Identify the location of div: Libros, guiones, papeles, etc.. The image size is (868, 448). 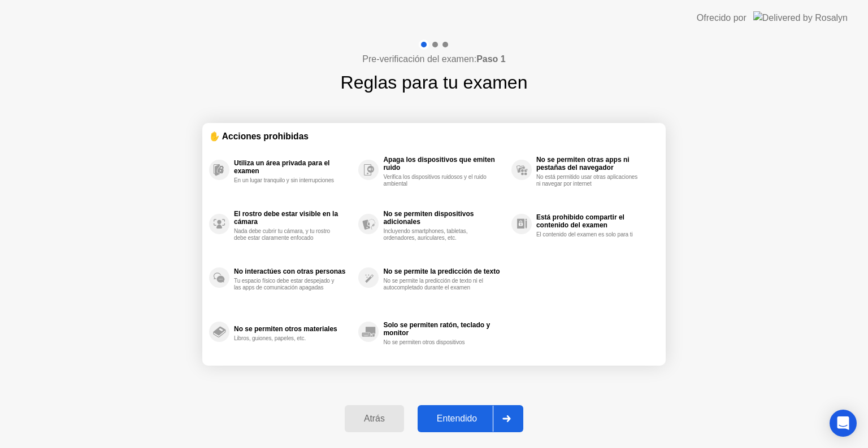
(287, 339).